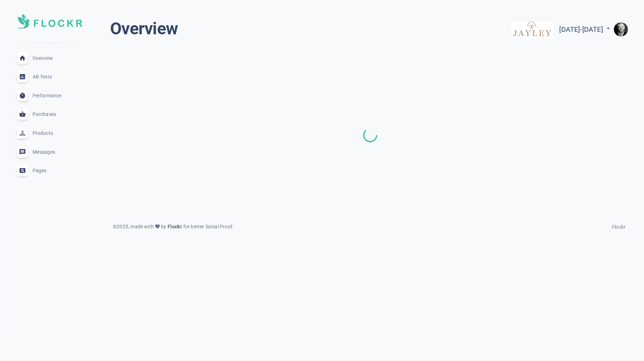 The width and height of the screenshot is (644, 361). Describe the element at coordinates (49, 95) in the screenshot. I see `a: Performance` at that location.